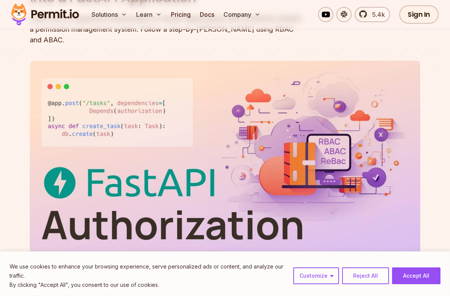 This screenshot has height=296, width=450. Describe the element at coordinates (109, 15) in the screenshot. I see `button: Solutions` at that location.